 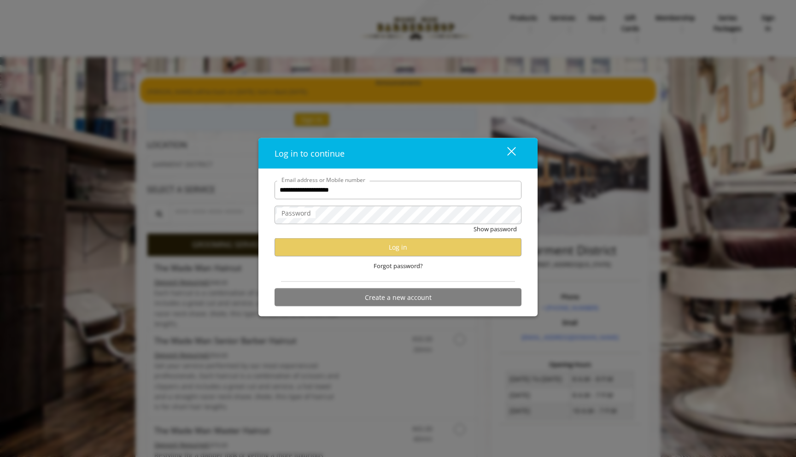 I want to click on input: Email address or Mobile number, so click(x=398, y=190).